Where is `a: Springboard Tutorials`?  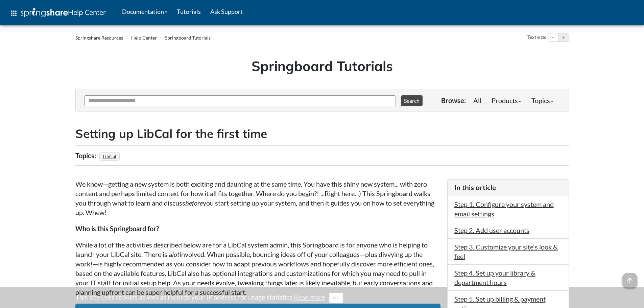
a: Springboard Tutorials is located at coordinates (188, 38).